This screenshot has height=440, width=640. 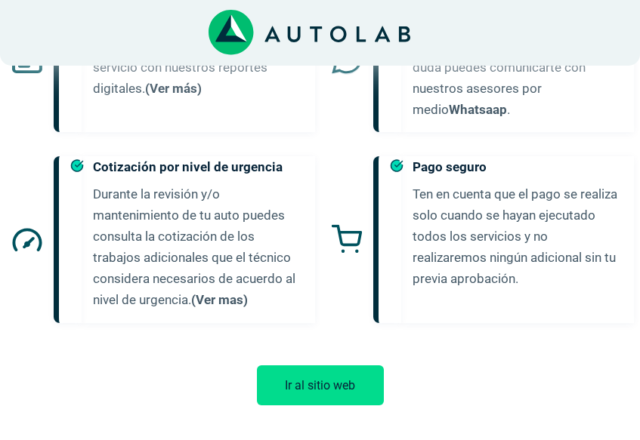 I want to click on button: Ir al sitio web, so click(x=320, y=385).